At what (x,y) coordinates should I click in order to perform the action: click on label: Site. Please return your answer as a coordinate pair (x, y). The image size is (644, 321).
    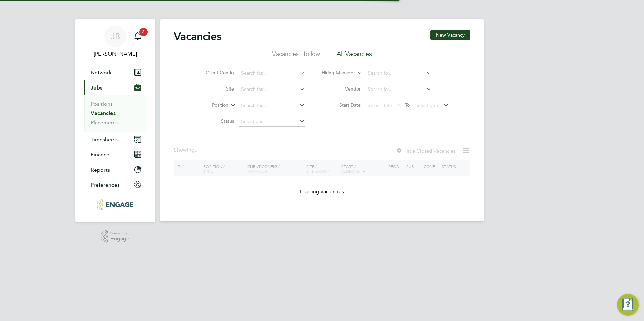
    Looking at the image, I should click on (215, 89).